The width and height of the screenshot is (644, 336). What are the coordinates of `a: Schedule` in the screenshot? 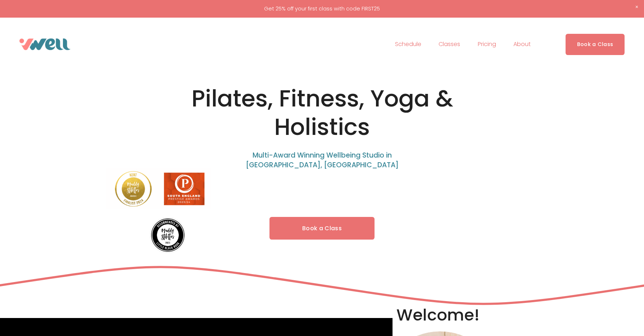 It's located at (408, 44).